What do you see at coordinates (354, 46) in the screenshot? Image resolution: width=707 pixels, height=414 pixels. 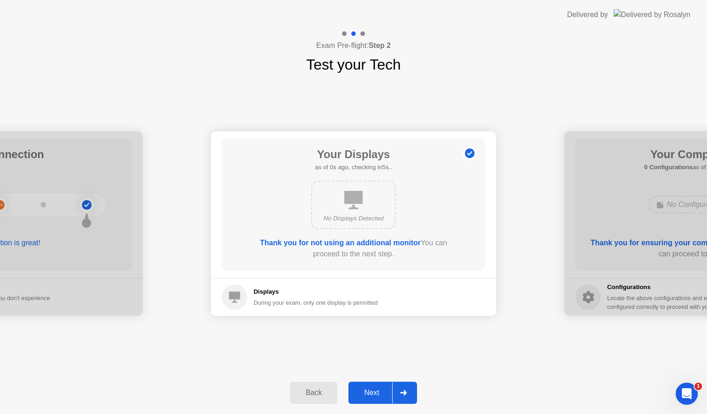 I see `h4: Exam Pre-flight:` at bounding box center [354, 46].